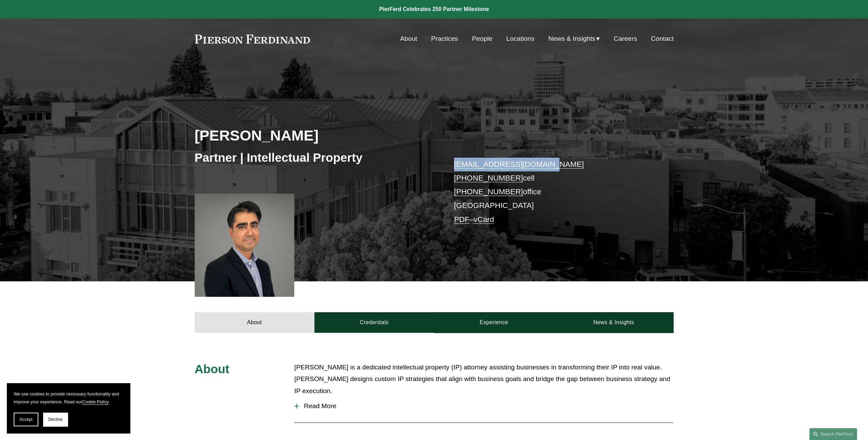 Image resolution: width=868 pixels, height=440 pixels. I want to click on a: Search this site, so click(834, 433).